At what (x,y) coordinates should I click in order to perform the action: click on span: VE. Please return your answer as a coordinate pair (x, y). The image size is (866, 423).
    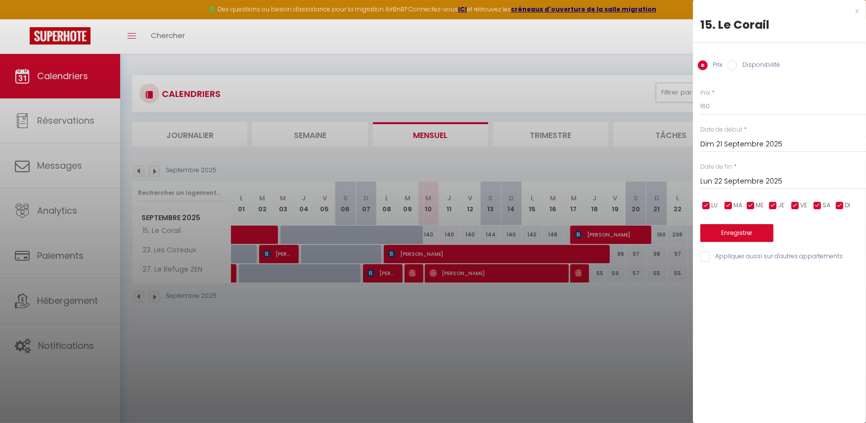
    Looking at the image, I should click on (804, 205).